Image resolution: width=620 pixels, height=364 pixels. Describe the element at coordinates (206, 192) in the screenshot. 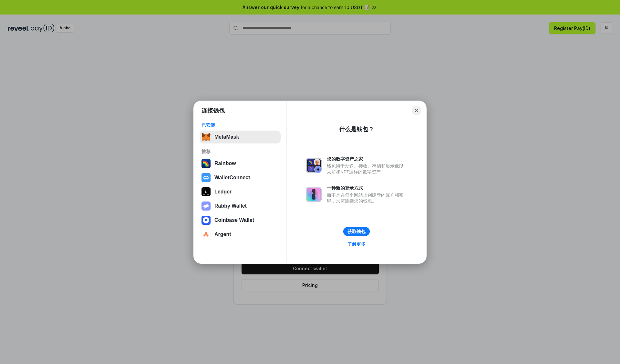

I see `img: svg+xml,%3Csvg%20xmlns%3D%22http%3A%2F%2Fwww.w3.org%2F2000%2Fsvg%22%20width%3D%2228%22%20height%3...` at that location.